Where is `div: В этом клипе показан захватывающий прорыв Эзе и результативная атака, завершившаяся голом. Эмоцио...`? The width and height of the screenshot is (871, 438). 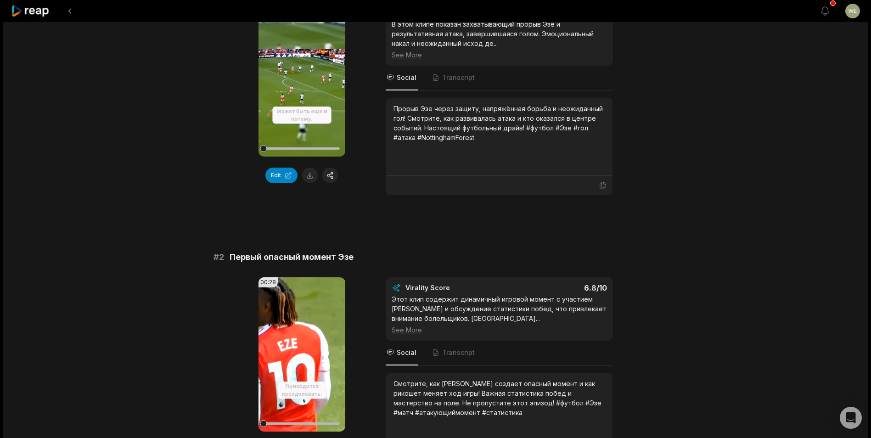
div: В этом клипе показан захватывающий прорыв Эзе и результативная атака, завершившаяся голом. Эмоцио... is located at coordinates (499, 39).